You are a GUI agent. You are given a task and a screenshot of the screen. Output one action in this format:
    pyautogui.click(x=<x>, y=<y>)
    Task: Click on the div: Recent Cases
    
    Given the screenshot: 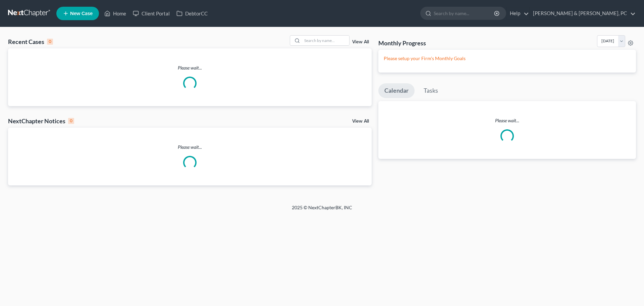 What is the action you would take?
    pyautogui.click(x=30, y=42)
    